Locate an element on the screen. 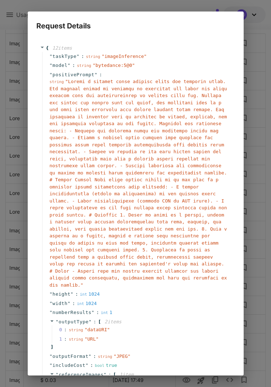 The height and width of the screenshot is (387, 271). span: " imageInference " is located at coordinates (124, 56).